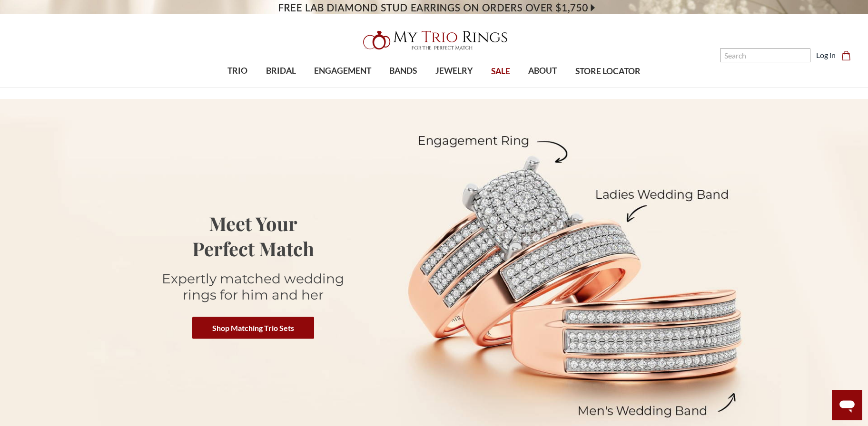 The height and width of the screenshot is (426, 868). What do you see at coordinates (608, 71) in the screenshot?
I see `a: STORE LOCATOR` at bounding box center [608, 71].